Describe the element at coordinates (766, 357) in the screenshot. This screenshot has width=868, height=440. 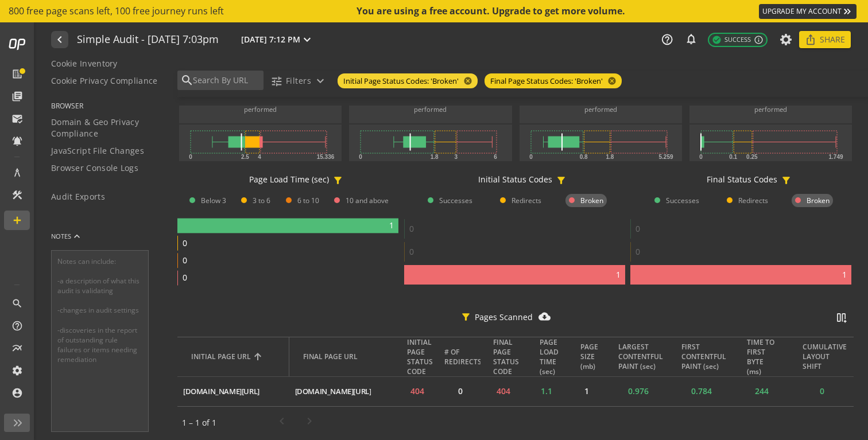
I see `div: TIME TO FIRSTBYTE (ms)` at that location.